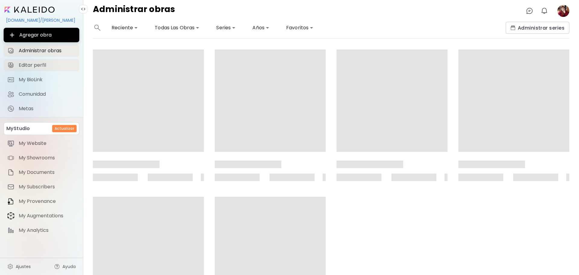 The image size is (579, 275). I want to click on h6: Actualizar, so click(64, 128).